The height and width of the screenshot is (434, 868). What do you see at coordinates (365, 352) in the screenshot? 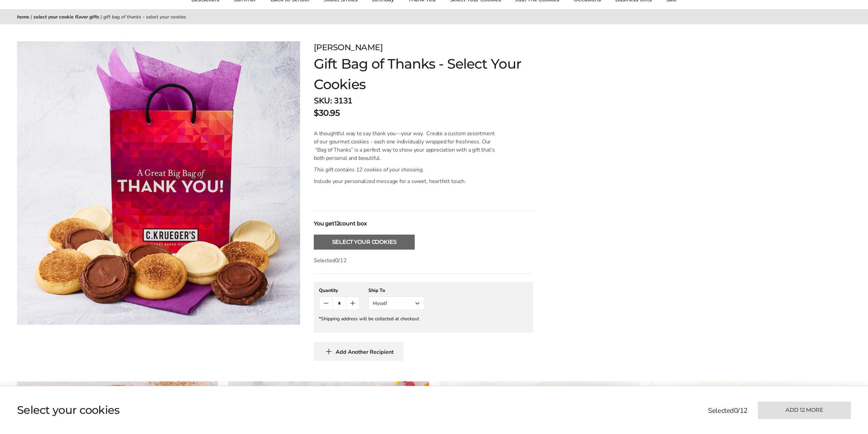
I see `span: Add Another Recipient` at bounding box center [365, 352].